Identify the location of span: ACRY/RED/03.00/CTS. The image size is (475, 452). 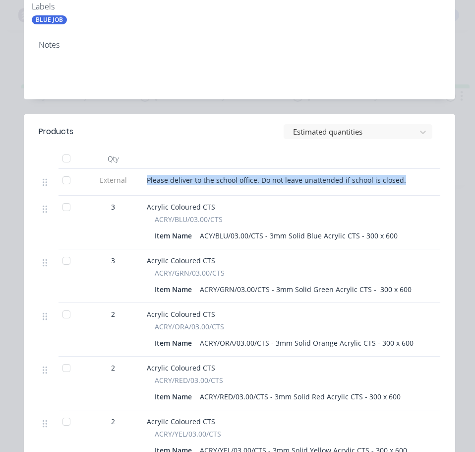
(189, 380).